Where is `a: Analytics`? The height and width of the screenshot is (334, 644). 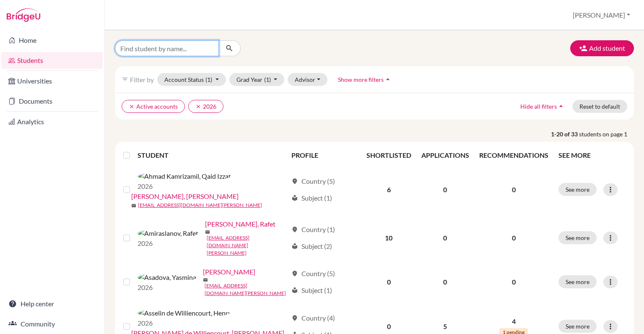
a: Analytics is located at coordinates (52, 121).